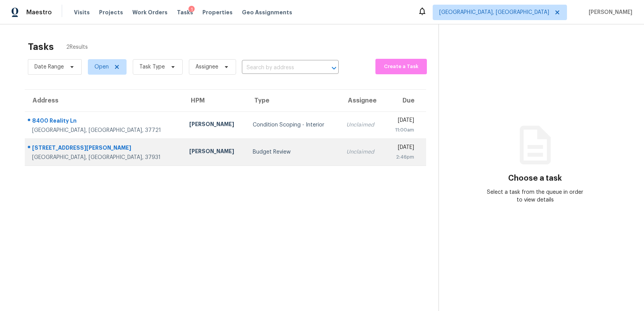  What do you see at coordinates (293, 101) in the screenshot?
I see `th: Type` at bounding box center [293, 101].